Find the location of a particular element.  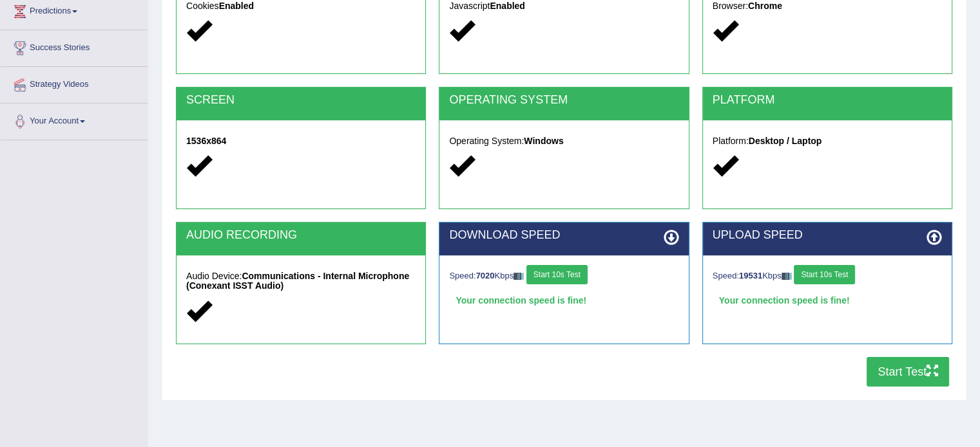

h5: Platform: is located at coordinates (827, 141).